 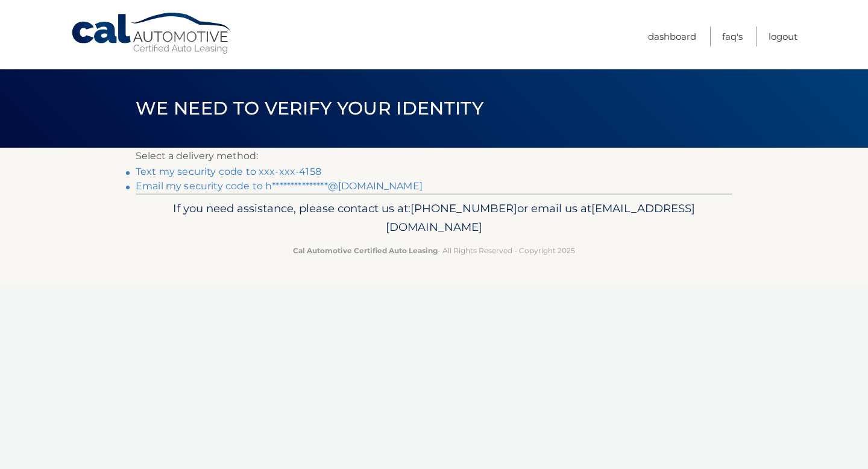 I want to click on strong: Cal Automotive Certified Auto Leasing, so click(x=365, y=250).